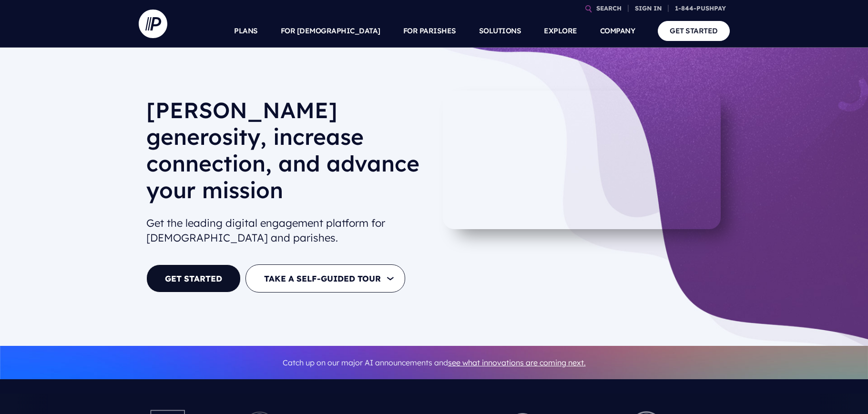 Image resolution: width=868 pixels, height=414 pixels. Describe the element at coordinates (618, 31) in the screenshot. I see `a: COMPANY` at that location.